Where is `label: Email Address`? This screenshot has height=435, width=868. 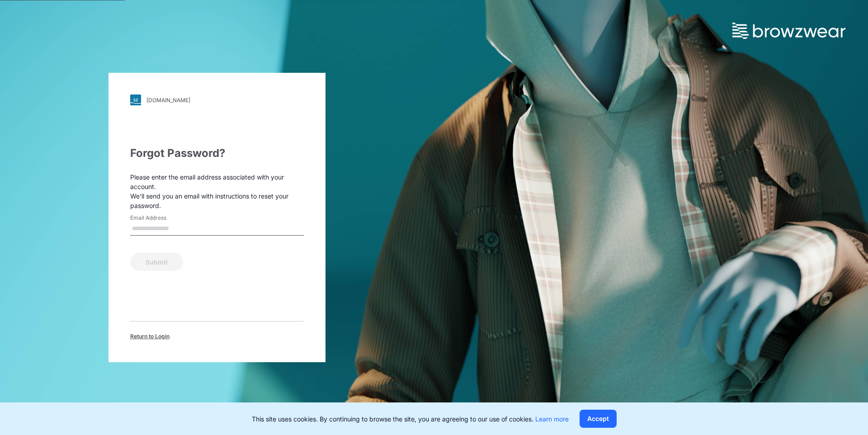
label: Email Address is located at coordinates (162, 218).